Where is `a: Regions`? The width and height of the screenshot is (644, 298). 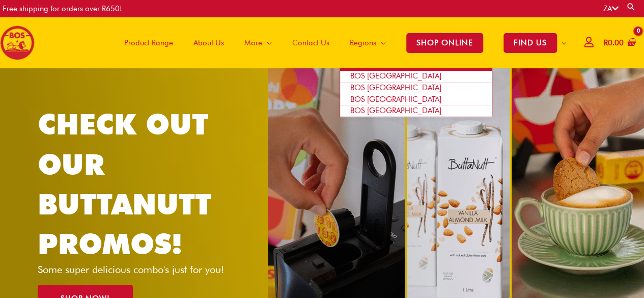 a: Regions is located at coordinates (367, 43).